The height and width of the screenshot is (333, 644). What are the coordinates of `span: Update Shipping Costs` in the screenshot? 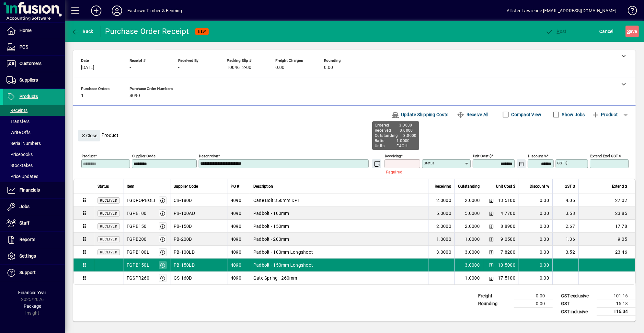 It's located at (420, 115).